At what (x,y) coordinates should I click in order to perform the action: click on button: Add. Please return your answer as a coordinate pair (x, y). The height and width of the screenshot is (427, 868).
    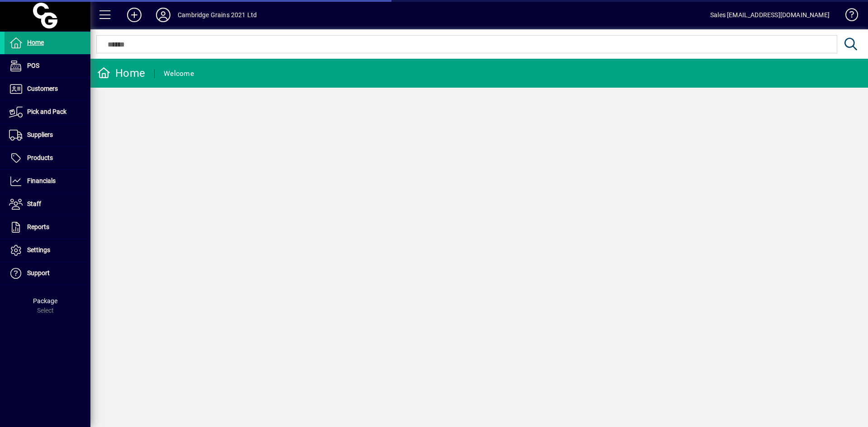
    Looking at the image, I should click on (134, 15).